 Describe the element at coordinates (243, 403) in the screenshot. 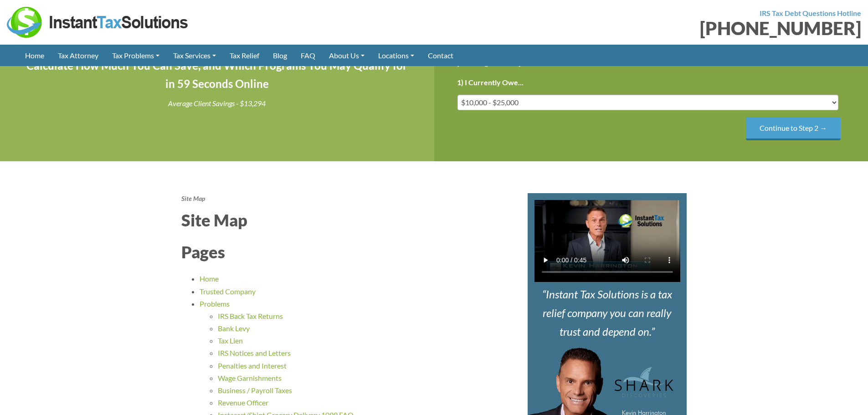

I see `a: Revenue Officer` at that location.